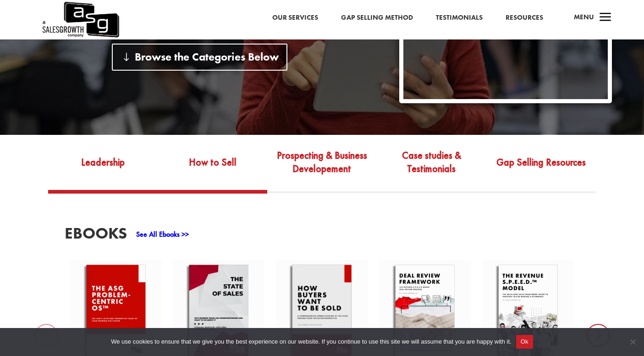 The image size is (644, 356). I want to click on span: We use cookies to ensure that we give you the best experience on our website. If you continue to ..., so click(311, 342).